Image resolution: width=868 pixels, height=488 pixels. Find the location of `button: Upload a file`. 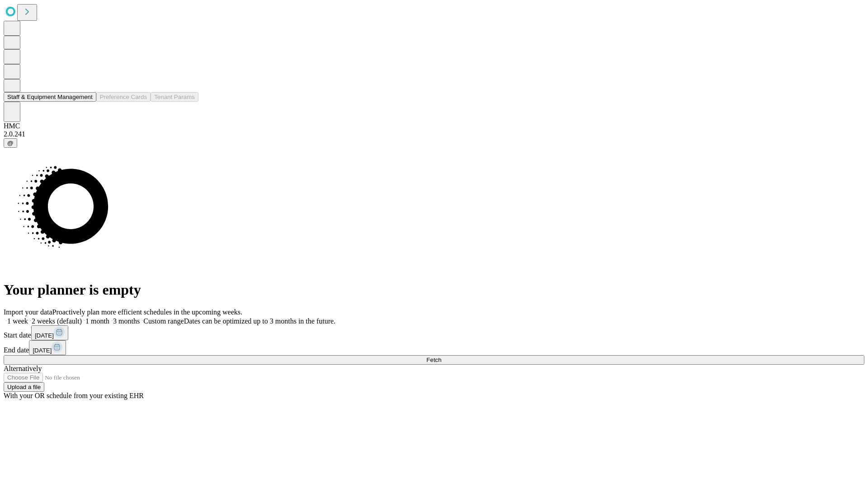

button: Upload a file is located at coordinates (24, 387).